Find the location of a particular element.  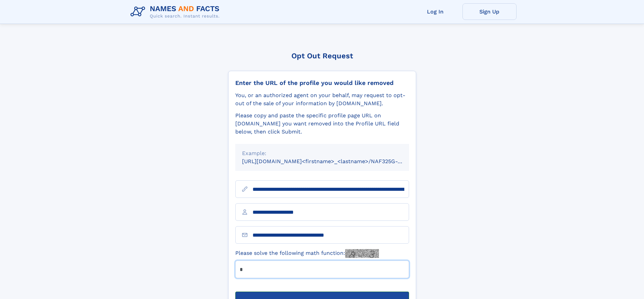

label: Please solve the following math function: is located at coordinates (307, 254).